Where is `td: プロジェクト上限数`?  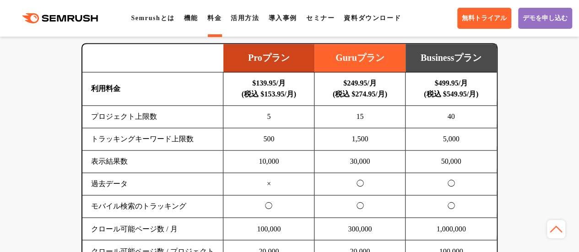 td: プロジェクト上限数 is located at coordinates (153, 117).